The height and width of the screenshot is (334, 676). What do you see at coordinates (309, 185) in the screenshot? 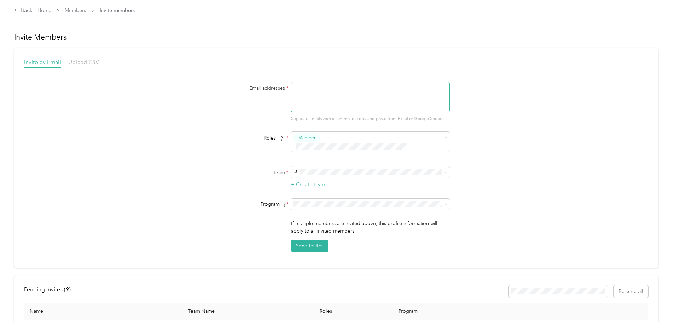
I see `button: + Create team` at bounding box center [309, 185].